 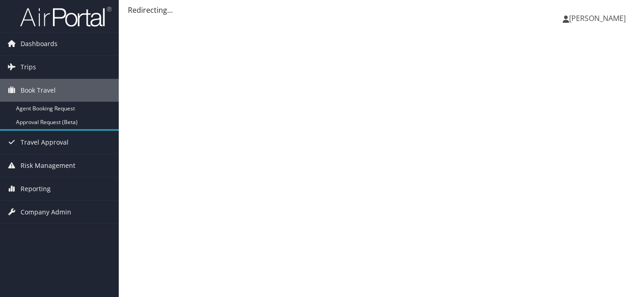 What do you see at coordinates (36, 189) in the screenshot?
I see `span: Reporting` at bounding box center [36, 189].